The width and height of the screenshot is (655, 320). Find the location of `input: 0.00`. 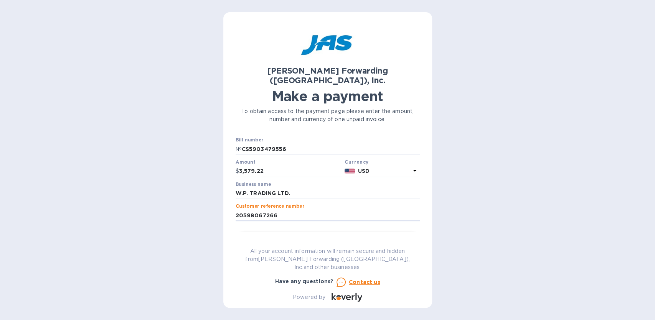

input: 0.00 is located at coordinates (290, 171).